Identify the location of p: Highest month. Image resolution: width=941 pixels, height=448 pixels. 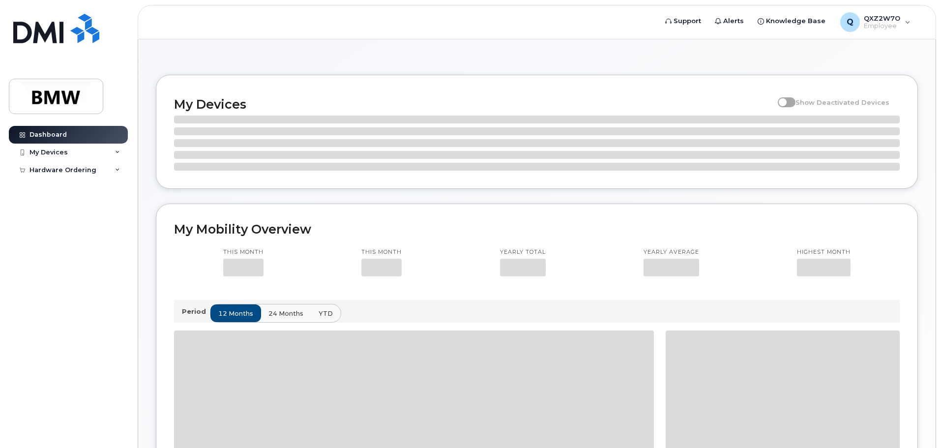
(824, 252).